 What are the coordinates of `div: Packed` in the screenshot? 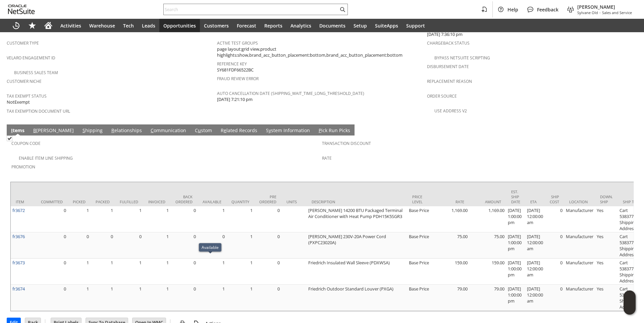 It's located at (103, 201).